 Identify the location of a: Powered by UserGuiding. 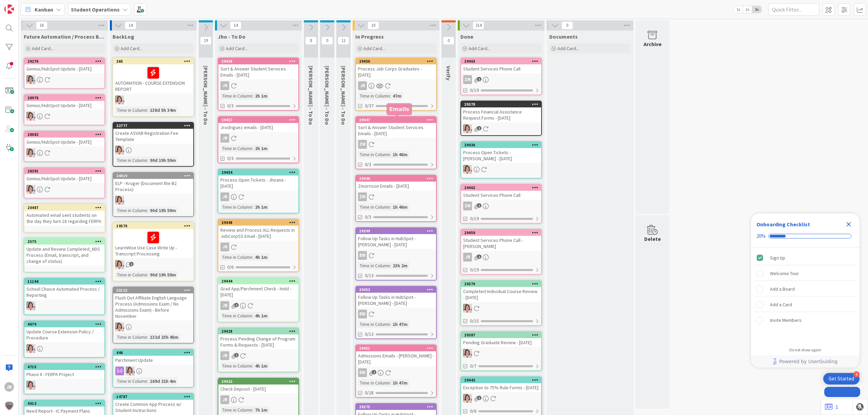
(805, 362).